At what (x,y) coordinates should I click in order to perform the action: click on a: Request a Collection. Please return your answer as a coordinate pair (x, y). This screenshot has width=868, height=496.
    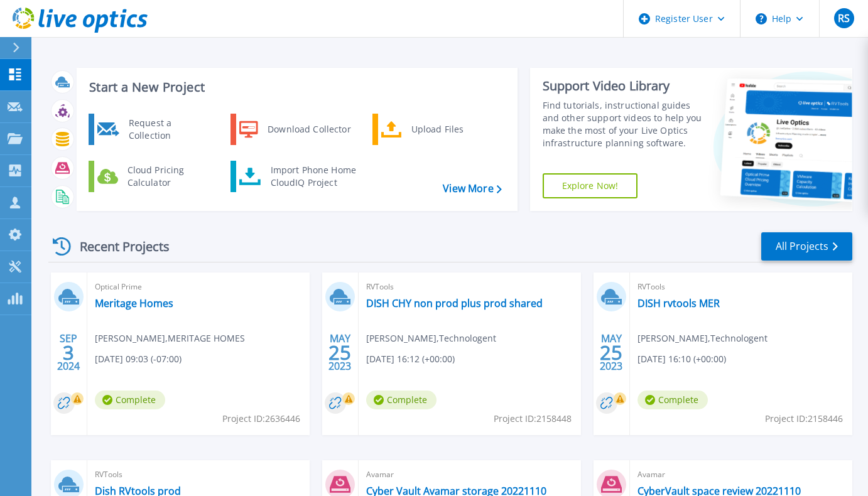
    Looking at the image, I should click on (153, 129).